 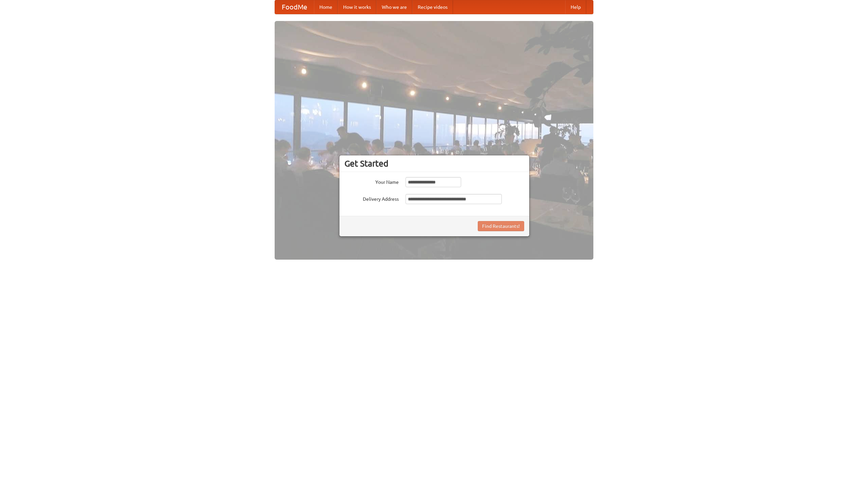 What do you see at coordinates (433, 7) in the screenshot?
I see `a: Recipe videos` at bounding box center [433, 7].